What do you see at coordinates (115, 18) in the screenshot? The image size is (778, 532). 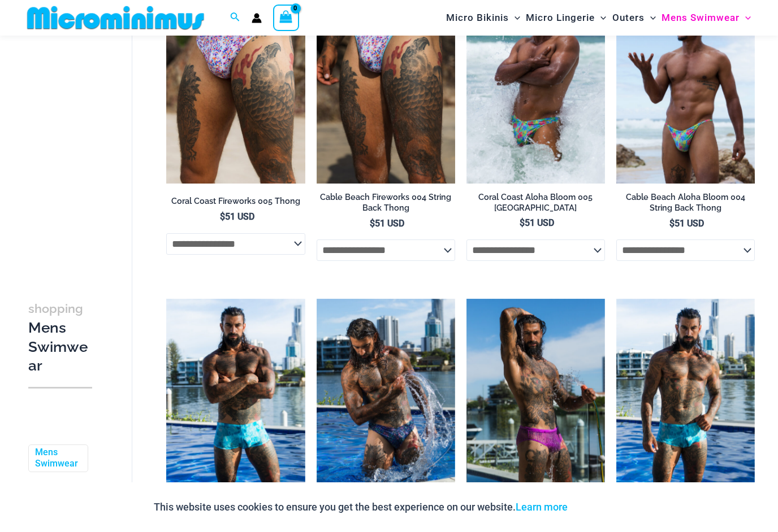 I see `img: MM SHOP LOGO FLAT` at bounding box center [115, 18].